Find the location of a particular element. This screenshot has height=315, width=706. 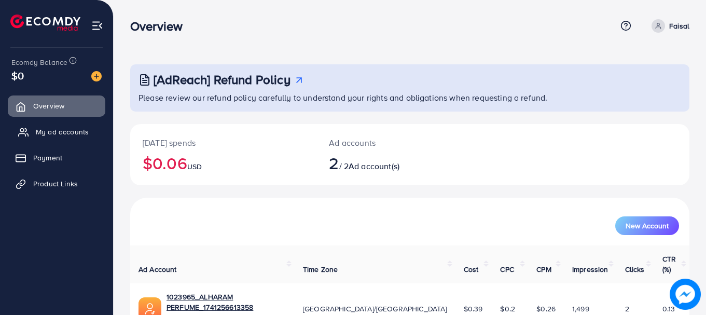

span: CPM is located at coordinates (544, 269).